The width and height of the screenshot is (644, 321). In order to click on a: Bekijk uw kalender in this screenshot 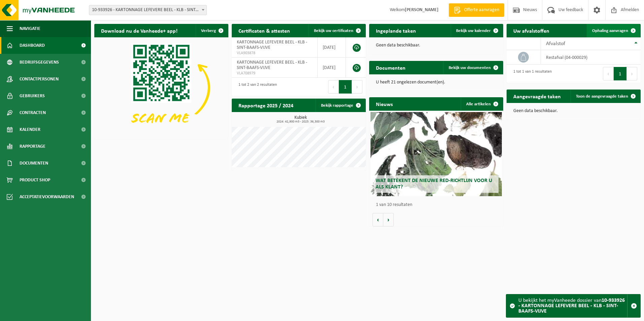, I will do `click(477, 31)`.